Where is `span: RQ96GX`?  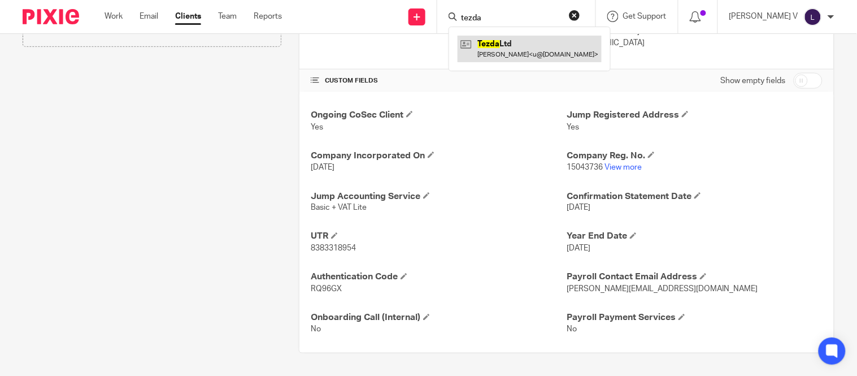
span: RQ96GX is located at coordinates (326, 289).